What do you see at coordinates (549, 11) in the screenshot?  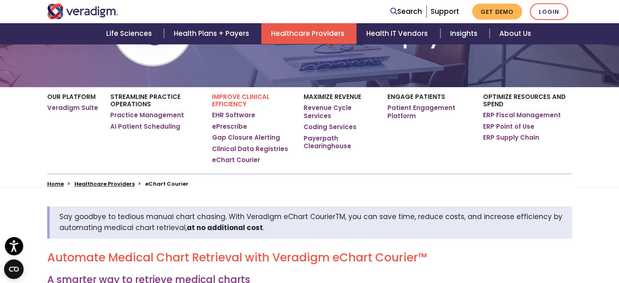 I see `a: Login` at bounding box center [549, 11].